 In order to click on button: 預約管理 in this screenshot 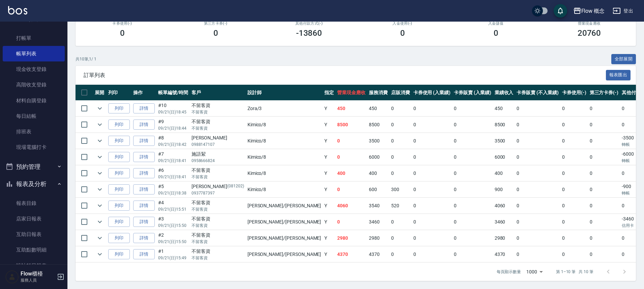, I will do `click(34, 166)`.